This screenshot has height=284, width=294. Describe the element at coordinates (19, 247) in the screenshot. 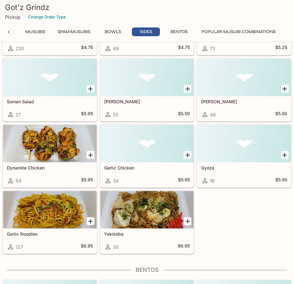

I see `span: 127` at that location.